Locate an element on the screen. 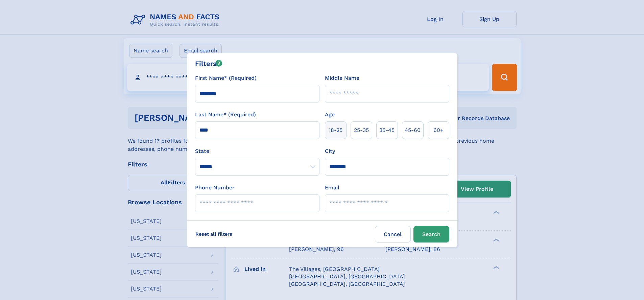 This screenshot has width=644, height=300. span: 25‑35 is located at coordinates (362, 130).